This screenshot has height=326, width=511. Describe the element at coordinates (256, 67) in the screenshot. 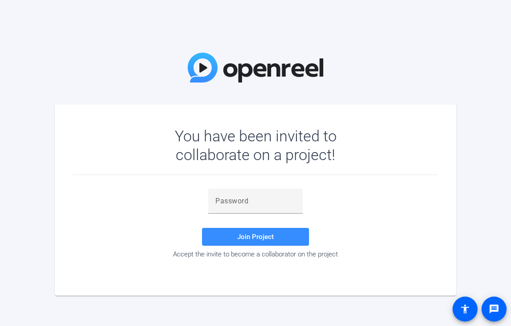

I see `img: OpenReel Logo` at that location.